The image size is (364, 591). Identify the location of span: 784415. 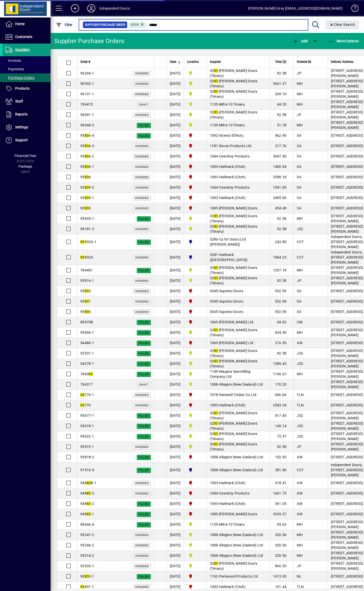
(87, 104).